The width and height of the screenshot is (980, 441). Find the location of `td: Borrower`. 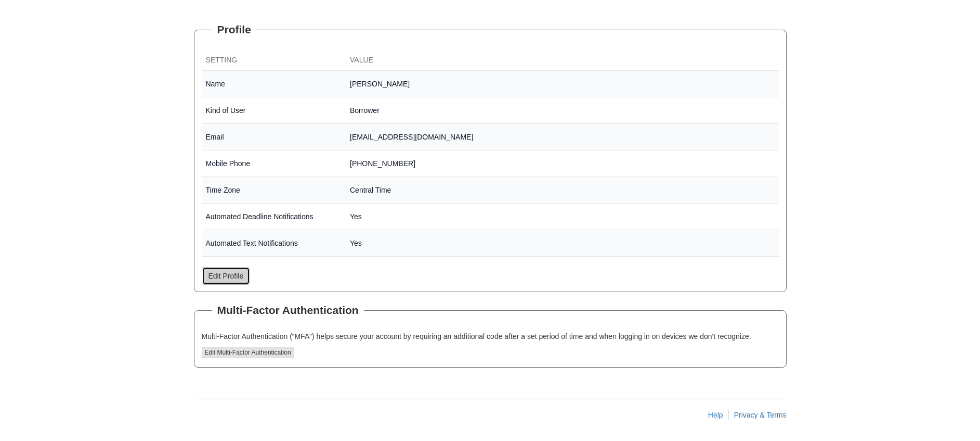

td: Borrower is located at coordinates (562, 110).